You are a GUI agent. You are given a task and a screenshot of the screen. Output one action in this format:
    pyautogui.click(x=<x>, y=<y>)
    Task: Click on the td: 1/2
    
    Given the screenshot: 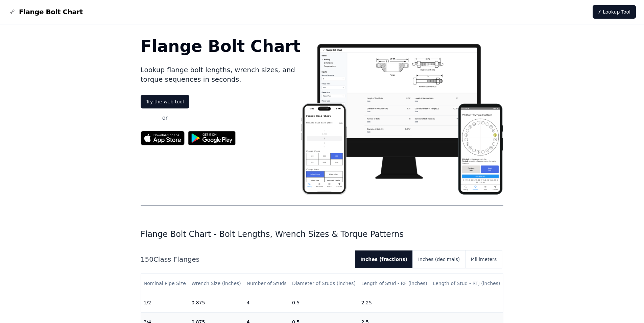 What is the action you would take?
    pyautogui.click(x=165, y=302)
    